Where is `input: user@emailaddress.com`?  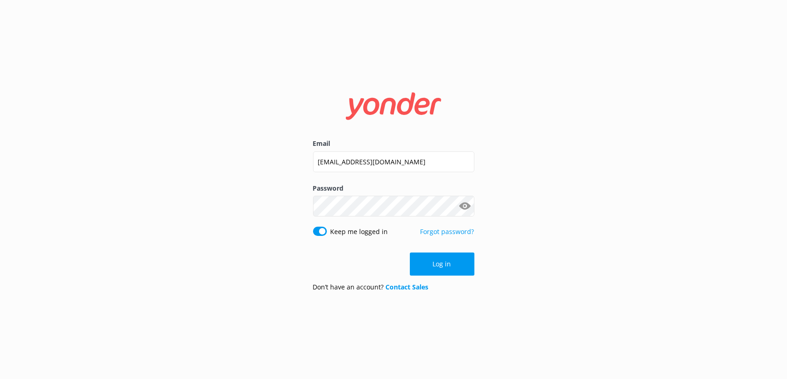 input: user@emailaddress.com is located at coordinates (394, 161).